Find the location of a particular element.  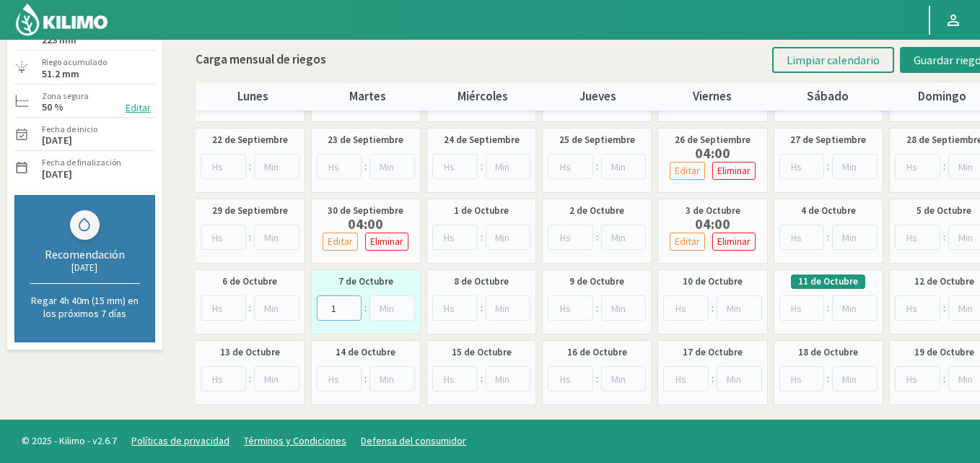

label: 7 de Octubre is located at coordinates (366, 282).